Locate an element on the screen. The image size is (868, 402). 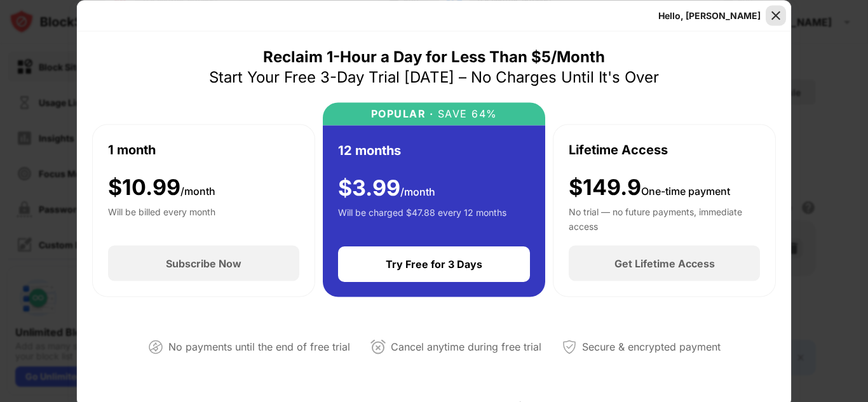
img: secured-payment is located at coordinates (569, 347).